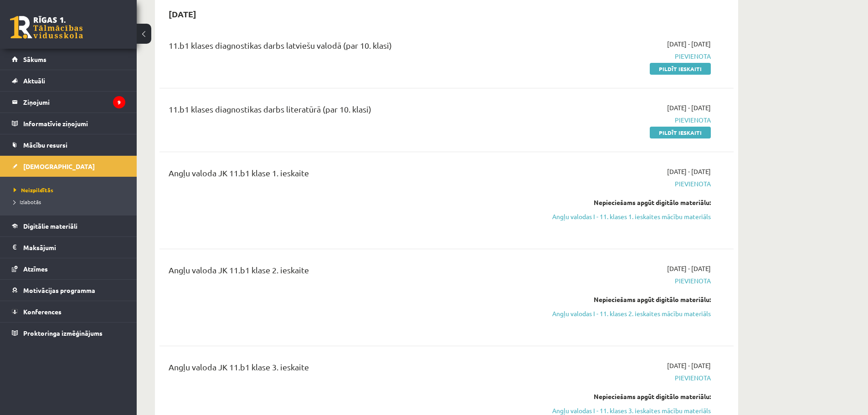 The height and width of the screenshot is (415, 868). What do you see at coordinates (59, 290) in the screenshot?
I see `span: Motivācijas programma` at bounding box center [59, 290].